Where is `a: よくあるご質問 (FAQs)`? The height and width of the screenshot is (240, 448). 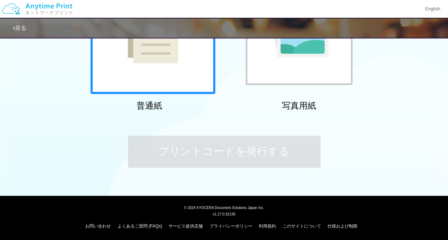 a: よくあるご質問 (FAQs) is located at coordinates (140, 226).